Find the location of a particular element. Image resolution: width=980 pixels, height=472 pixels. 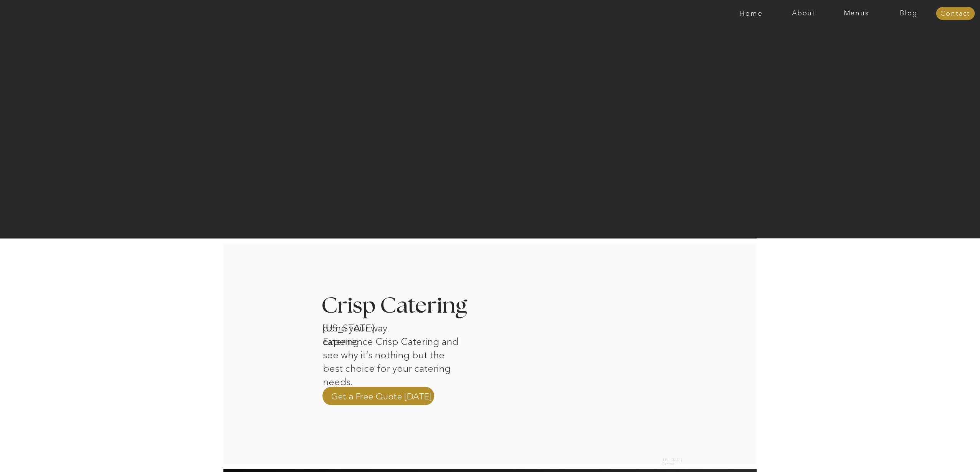

a: Blog is located at coordinates (909, 14).